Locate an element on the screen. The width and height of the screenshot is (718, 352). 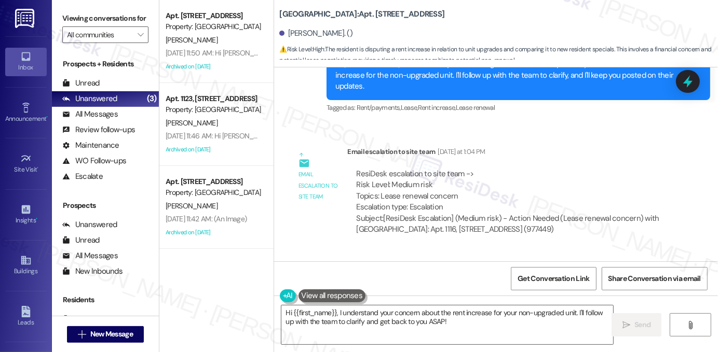
a: Inbox is located at coordinates (26, 62).